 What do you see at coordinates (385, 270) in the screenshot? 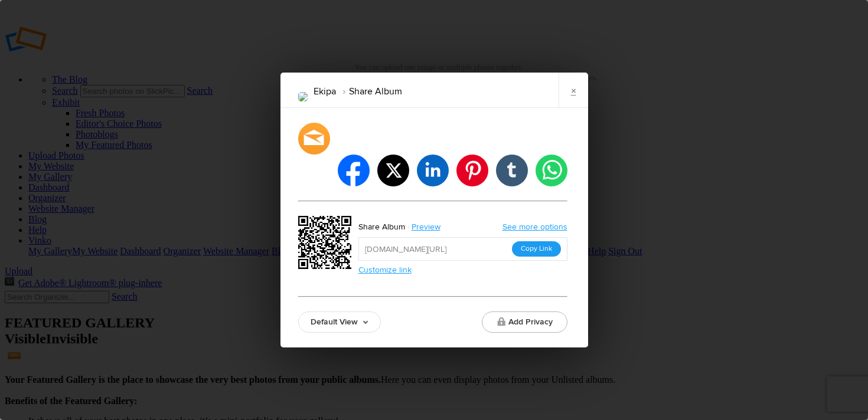
I see `a: Customize link` at bounding box center [385, 270].